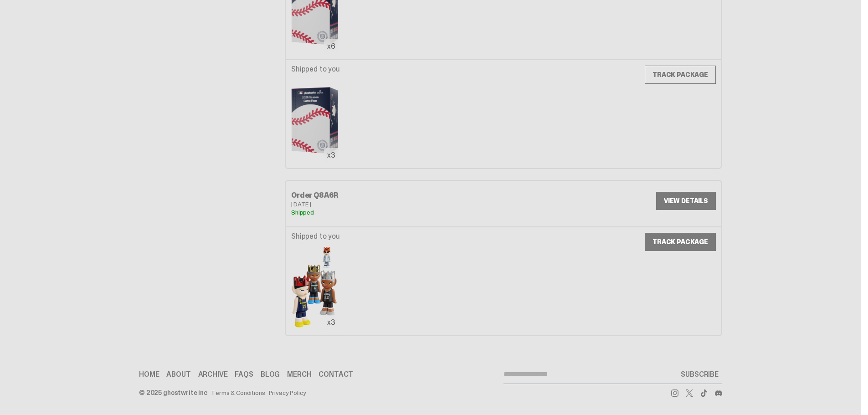  I want to click on div: Shipped, so click(397, 212).